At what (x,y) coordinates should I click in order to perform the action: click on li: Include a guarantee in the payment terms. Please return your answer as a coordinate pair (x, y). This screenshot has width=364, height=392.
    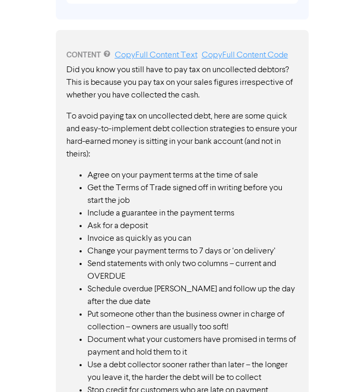
    Looking at the image, I should click on (193, 213).